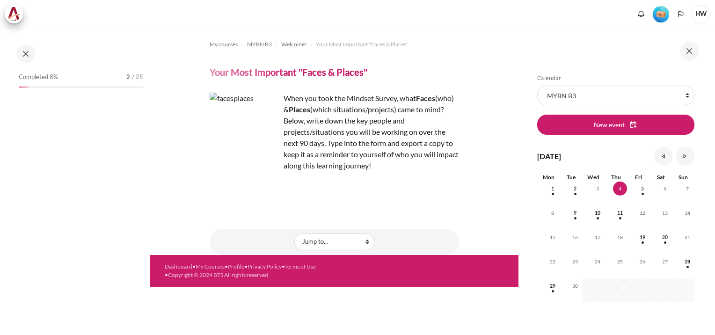  I want to click on strong: F, so click(418, 98).